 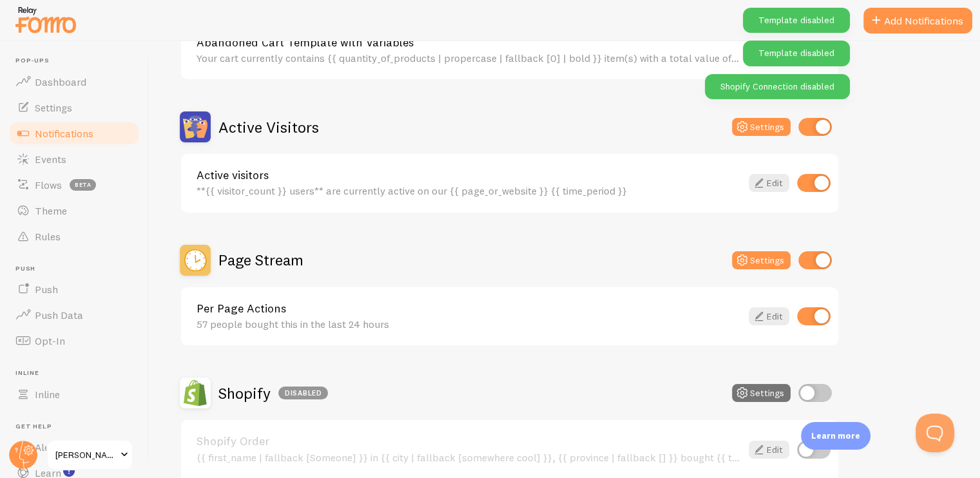 I want to click on a: Shopify Order, so click(x=468, y=442).